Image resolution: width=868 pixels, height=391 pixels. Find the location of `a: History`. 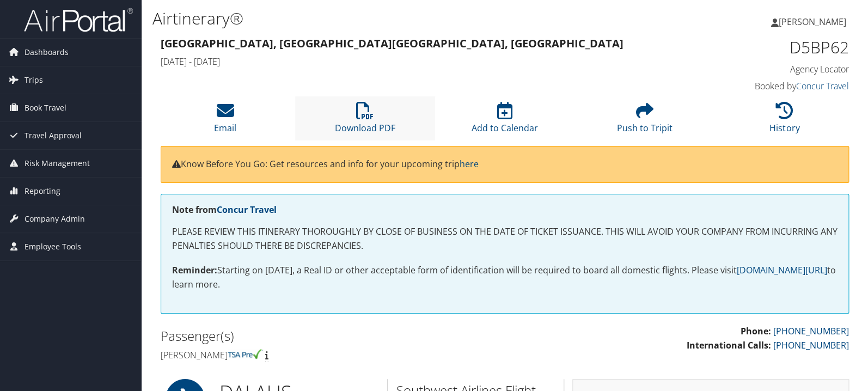

a: History is located at coordinates (784, 121).